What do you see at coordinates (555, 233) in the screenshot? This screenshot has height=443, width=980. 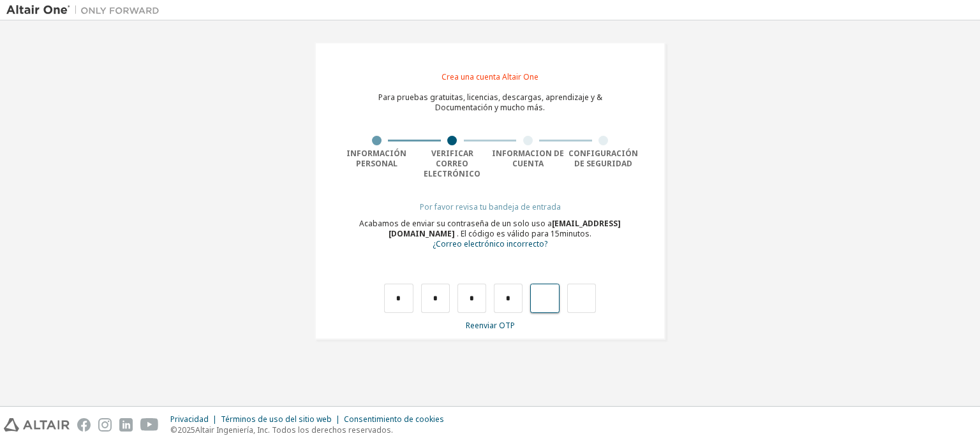 I see `font: 15` at bounding box center [555, 233].